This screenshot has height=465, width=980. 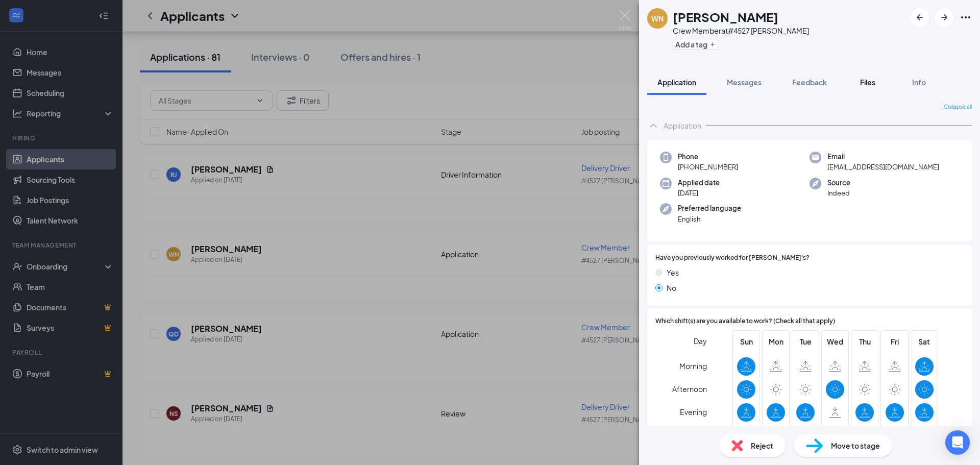 I want to click on svg: ArrowLeftNew, so click(x=920, y=17).